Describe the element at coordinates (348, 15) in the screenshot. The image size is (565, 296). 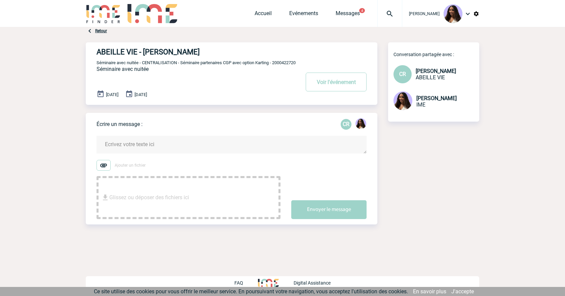
I see `a: Messages` at that location.